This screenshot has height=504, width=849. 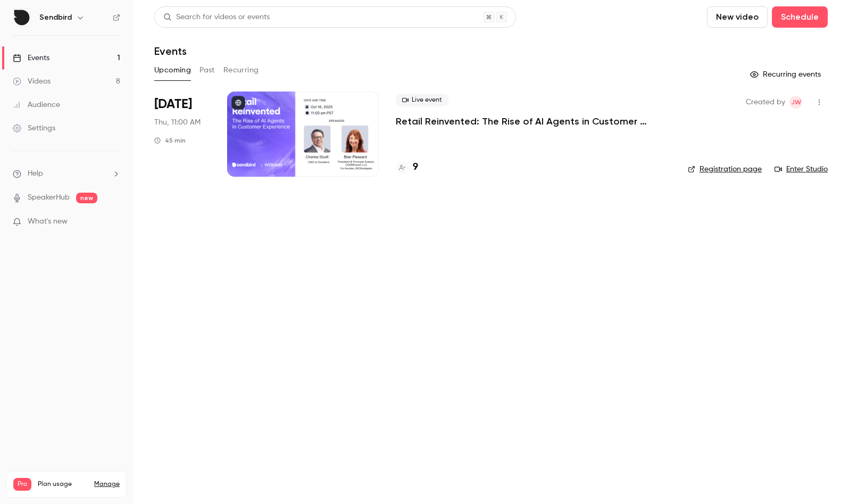 I want to click on h6: Sendbird, so click(x=56, y=18).